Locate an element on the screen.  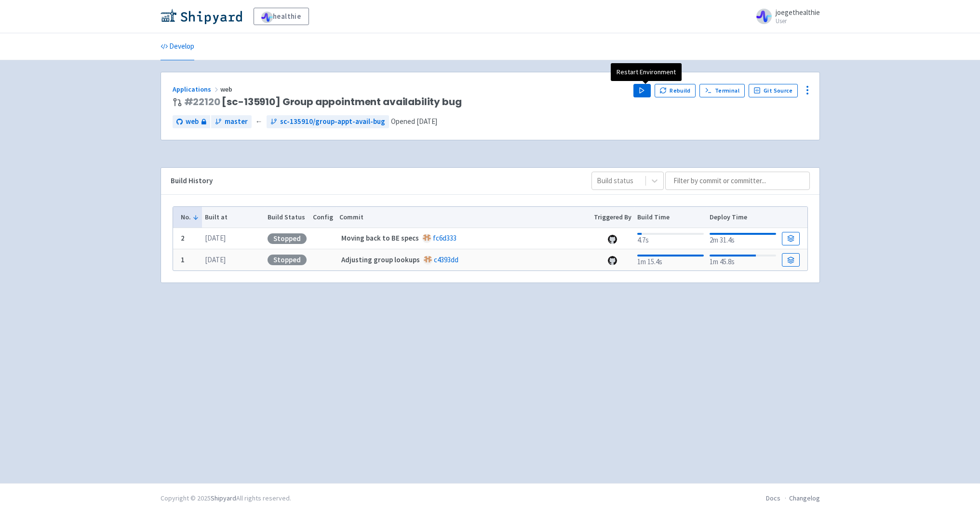
a: web is located at coordinates (192, 122).